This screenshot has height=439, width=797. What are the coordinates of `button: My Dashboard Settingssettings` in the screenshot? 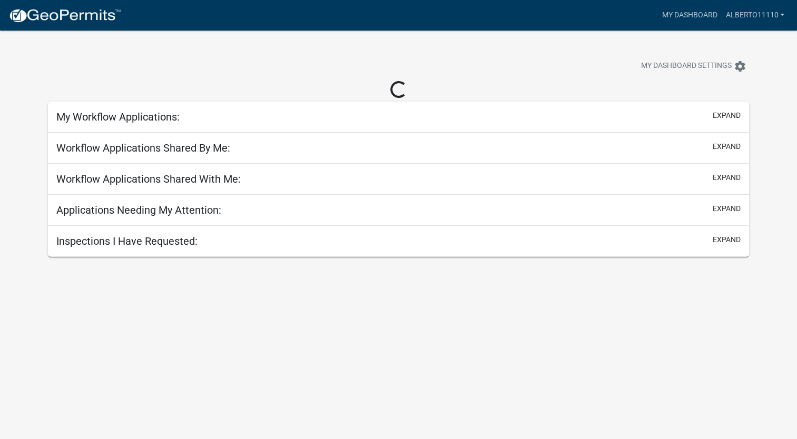 It's located at (694, 66).